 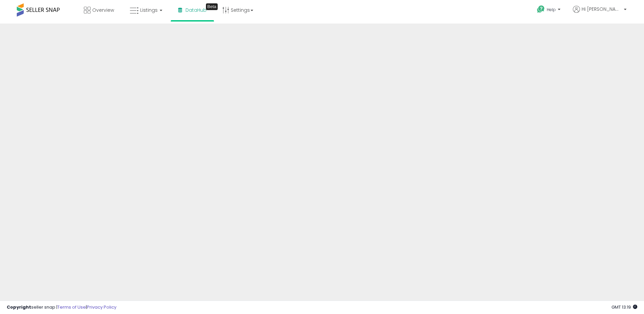 What do you see at coordinates (541, 9) in the screenshot?
I see `i: Get Help` at bounding box center [541, 9].